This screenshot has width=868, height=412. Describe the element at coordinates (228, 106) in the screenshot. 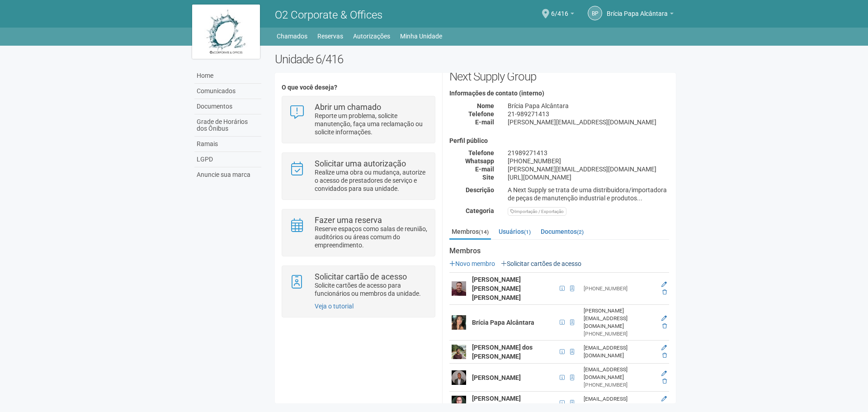

I see `a: Documentos` at that location.